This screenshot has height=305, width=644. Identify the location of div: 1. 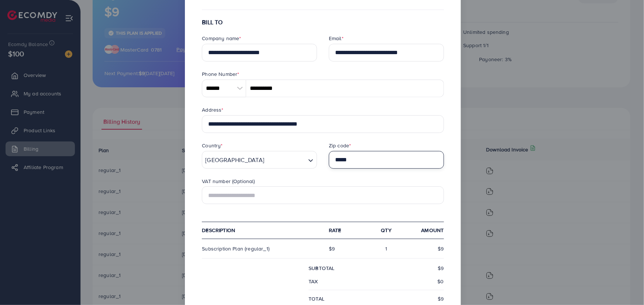
(386, 248).